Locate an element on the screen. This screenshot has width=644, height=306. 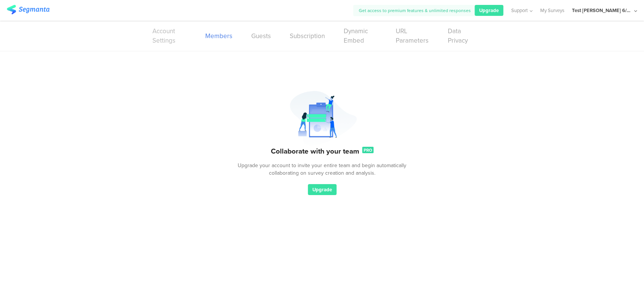
img: 7350ac5dbcd258290e21045109766096.svg is located at coordinates (322, 117).